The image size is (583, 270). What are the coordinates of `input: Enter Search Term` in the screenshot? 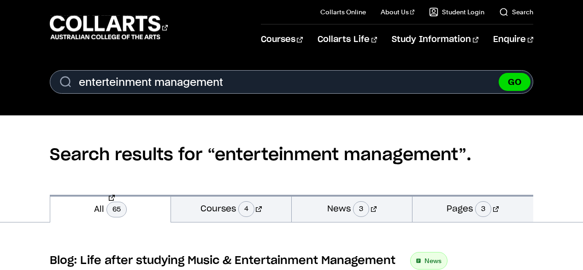 It's located at (292, 82).